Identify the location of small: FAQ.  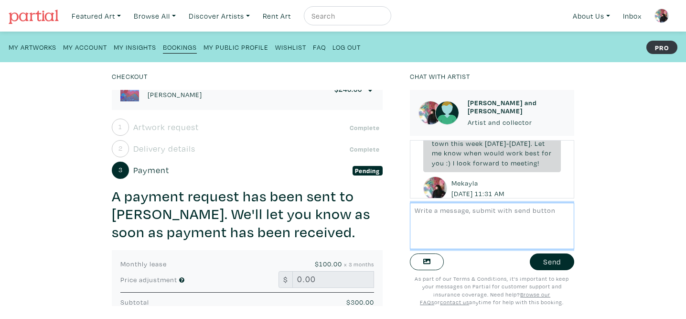
(319, 47).